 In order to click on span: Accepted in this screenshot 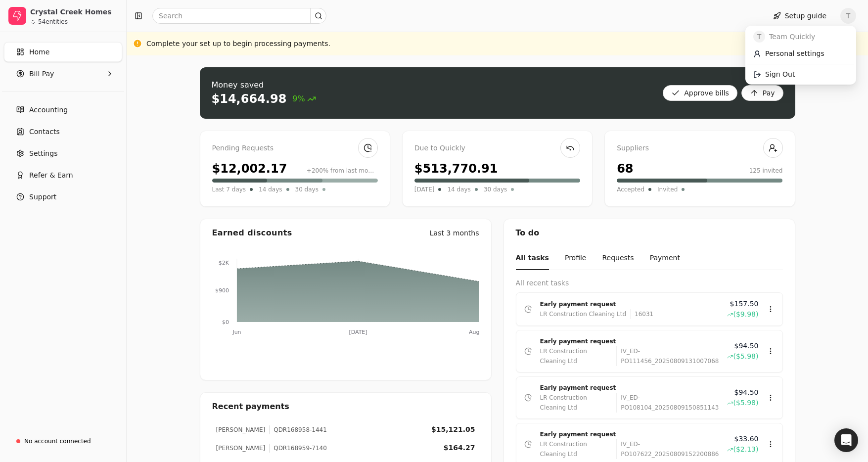, I will do `click(631, 189)`.